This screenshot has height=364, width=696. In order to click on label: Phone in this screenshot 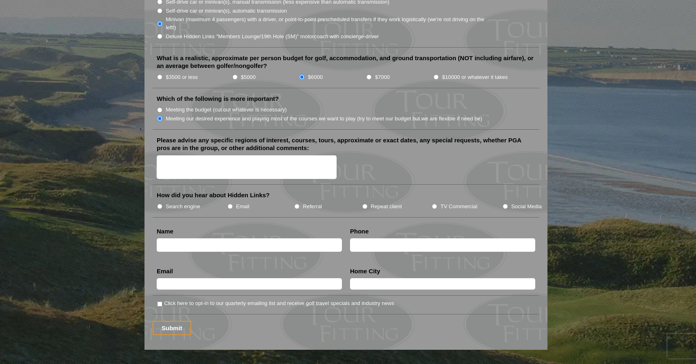, I will do `click(360, 232)`.